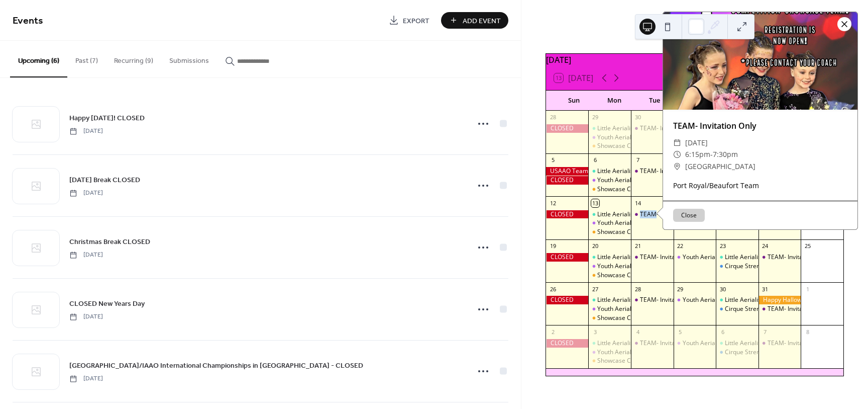 Image resolution: width=868 pixels, height=409 pixels. I want to click on div: 3, so click(595, 331).